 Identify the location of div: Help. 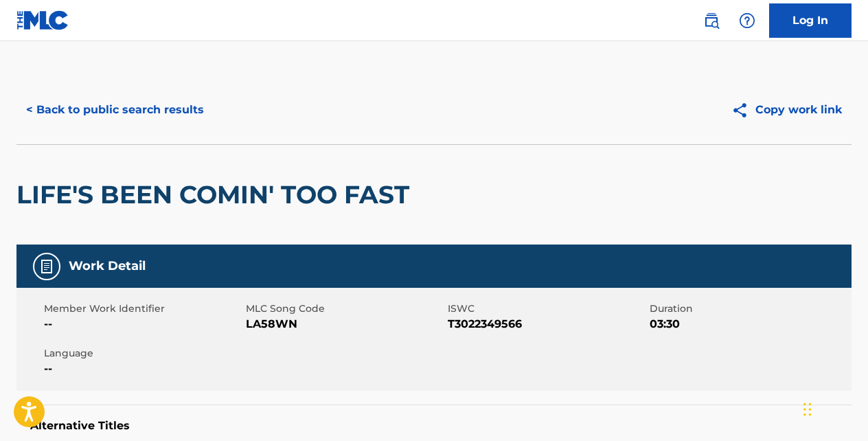
(747, 20).